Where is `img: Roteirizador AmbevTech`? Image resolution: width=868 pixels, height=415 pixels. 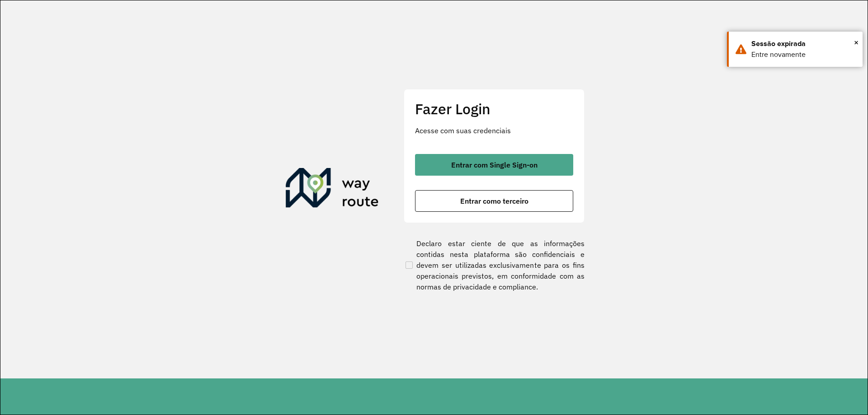
img: Roteirizador AmbevTech is located at coordinates (332, 189).